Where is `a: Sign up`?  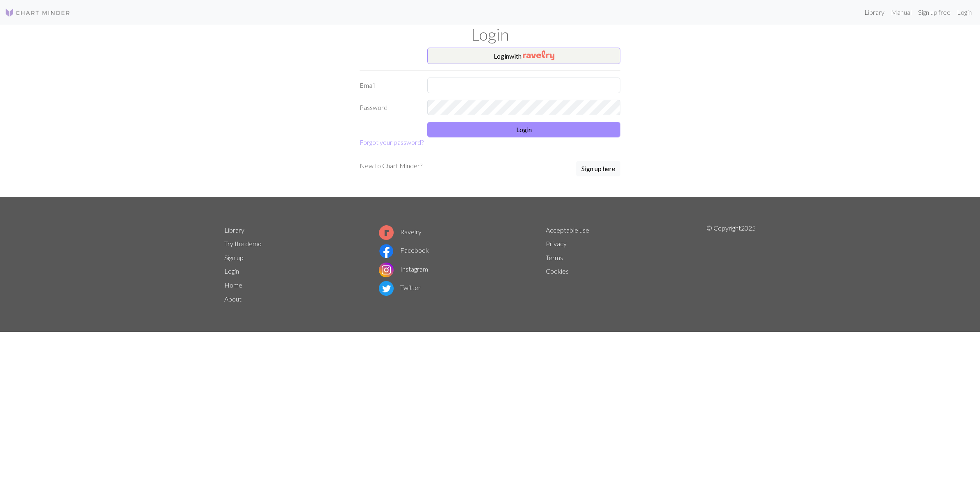
a: Sign up is located at coordinates (233, 257).